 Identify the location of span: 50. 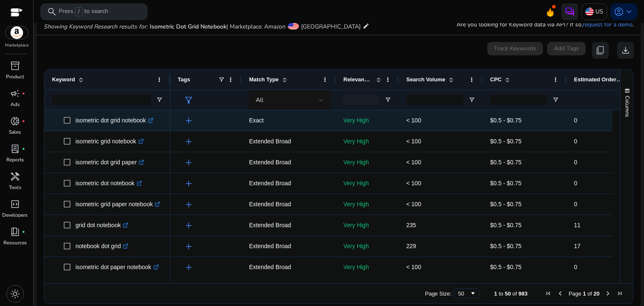
(508, 293).